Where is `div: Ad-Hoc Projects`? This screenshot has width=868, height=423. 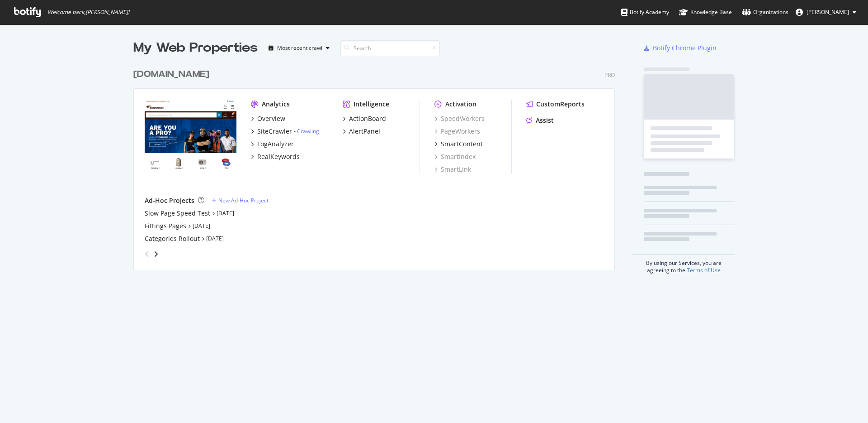
div: Ad-Hoc Projects is located at coordinates (170, 200).